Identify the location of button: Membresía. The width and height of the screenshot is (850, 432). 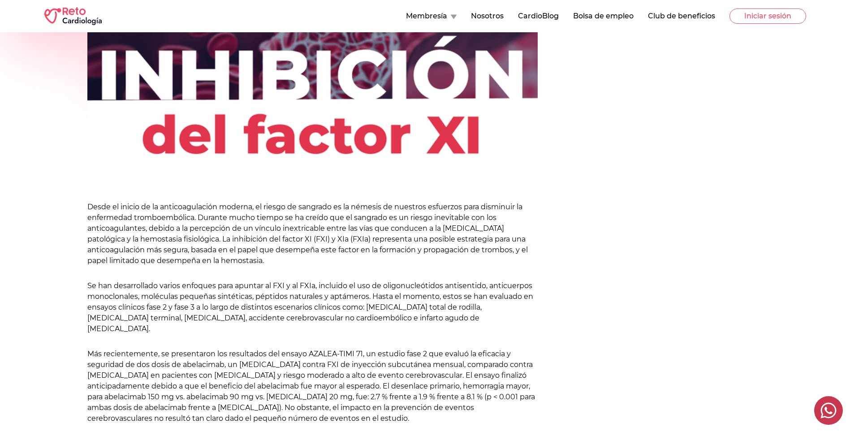
(431, 16).